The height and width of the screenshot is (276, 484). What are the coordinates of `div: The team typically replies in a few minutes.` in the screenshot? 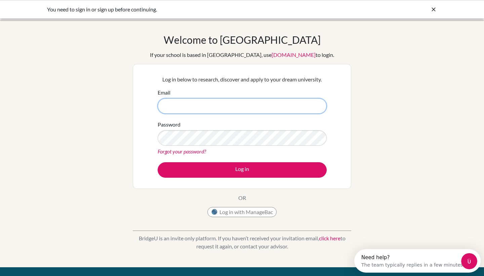 It's located at (59, 14).